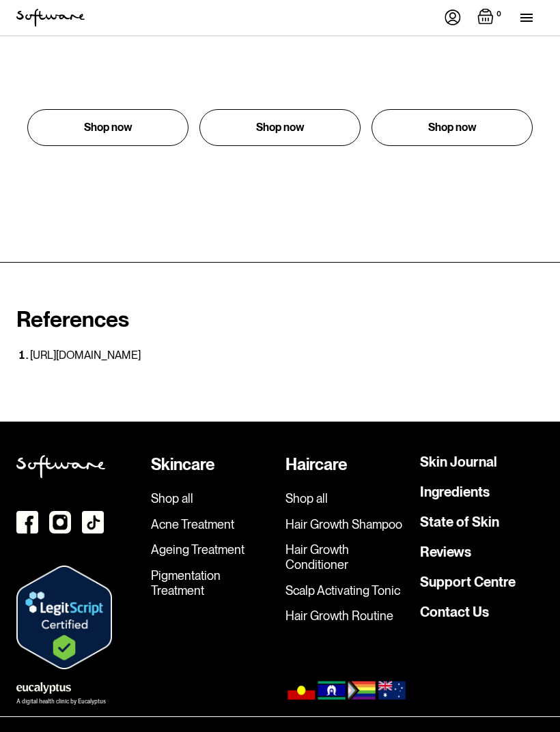 This screenshot has height=732, width=560. I want to click on img: Software Logo, so click(51, 17).